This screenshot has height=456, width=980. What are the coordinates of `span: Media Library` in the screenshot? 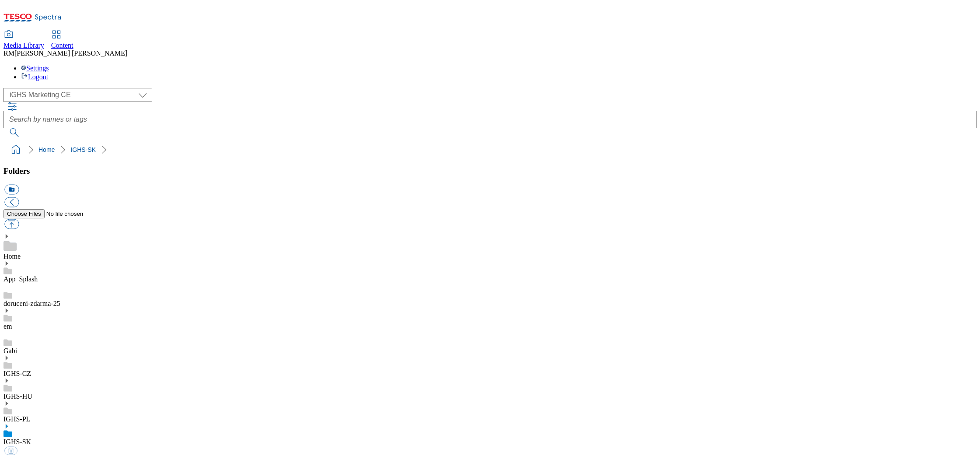 It's located at (24, 45).